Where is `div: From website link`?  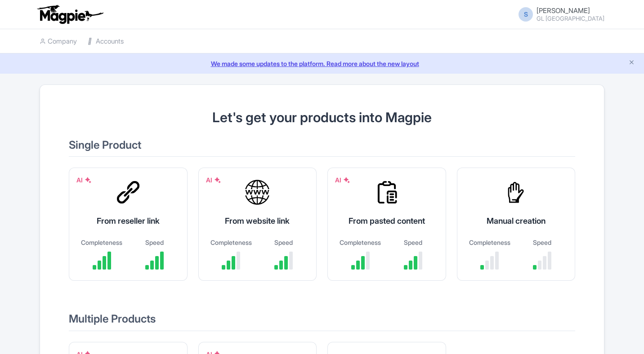
div: From website link is located at coordinates (257, 221).